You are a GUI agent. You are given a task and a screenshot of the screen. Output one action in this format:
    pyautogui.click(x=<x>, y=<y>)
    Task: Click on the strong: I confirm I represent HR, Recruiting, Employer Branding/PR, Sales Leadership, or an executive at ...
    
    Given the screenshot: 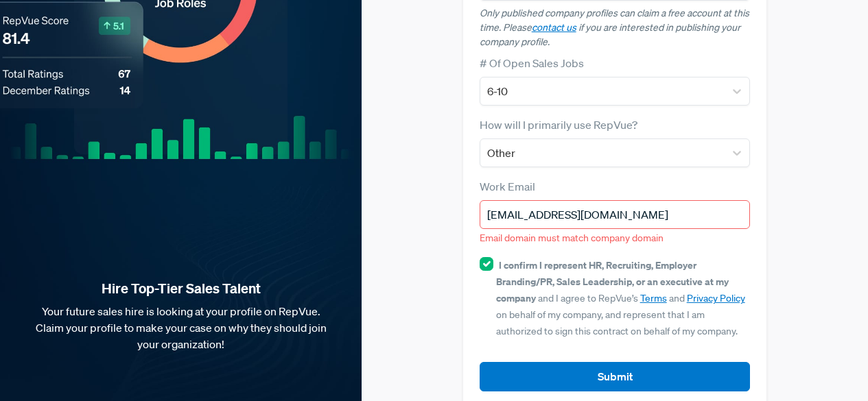 What is the action you would take?
    pyautogui.click(x=612, y=281)
    